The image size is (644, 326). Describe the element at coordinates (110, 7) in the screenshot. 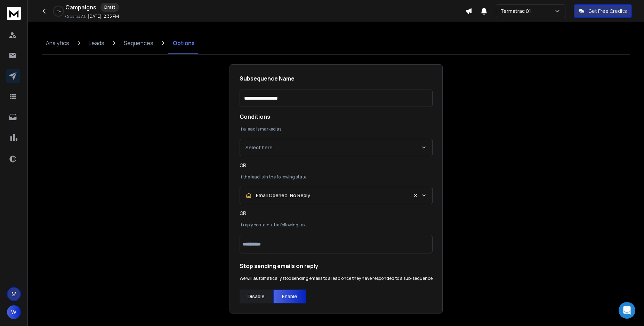

I see `div: Draft` at that location.